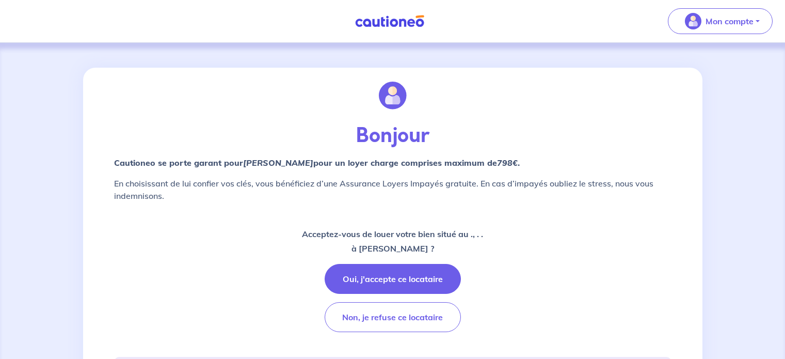 The height and width of the screenshot is (359, 785). What do you see at coordinates (729, 21) in the screenshot?
I see `p: Mon compte` at bounding box center [729, 21].